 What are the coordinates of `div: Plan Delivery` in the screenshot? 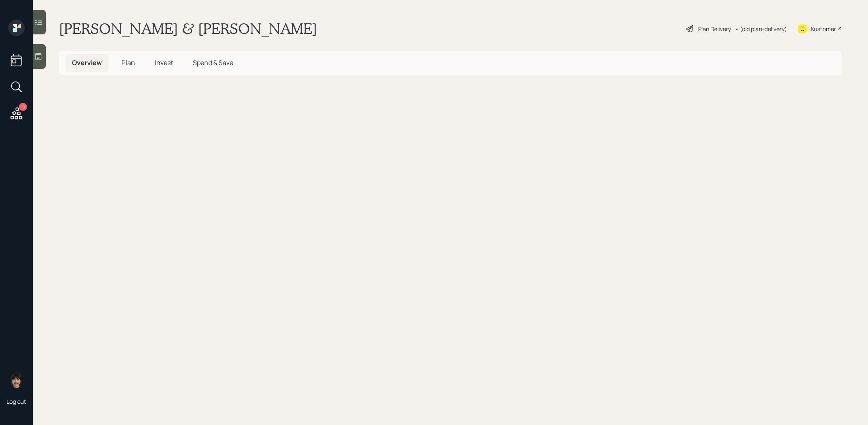 It's located at (715, 29).